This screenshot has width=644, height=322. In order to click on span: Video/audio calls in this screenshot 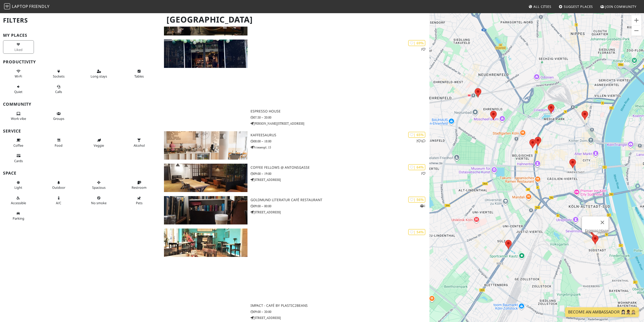, I will do `click(58, 92)`.